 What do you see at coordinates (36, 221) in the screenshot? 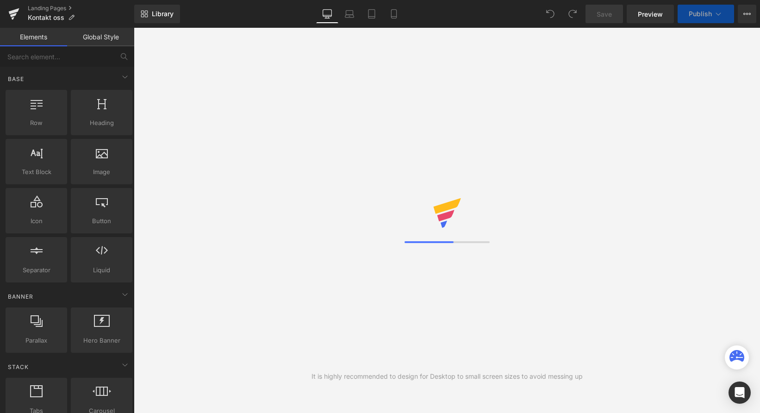
I see `span: Icon` at bounding box center [36, 221].